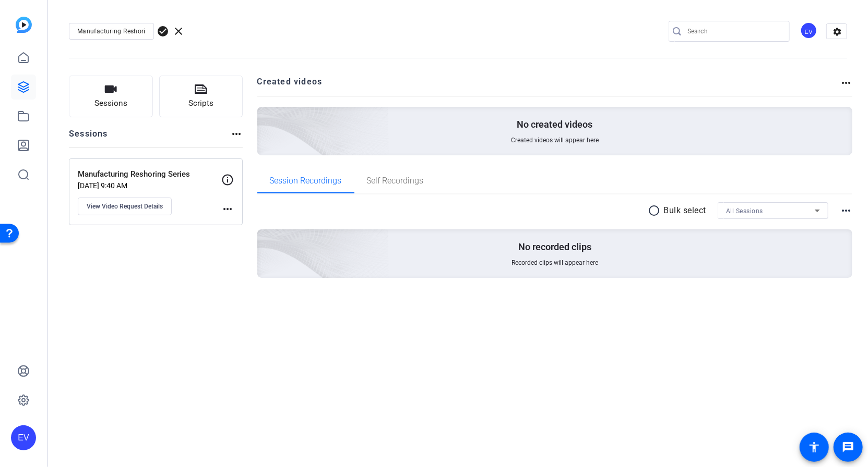 The image size is (868, 467). What do you see at coordinates (685, 211) in the screenshot?
I see `p: Bulk select` at bounding box center [685, 211].